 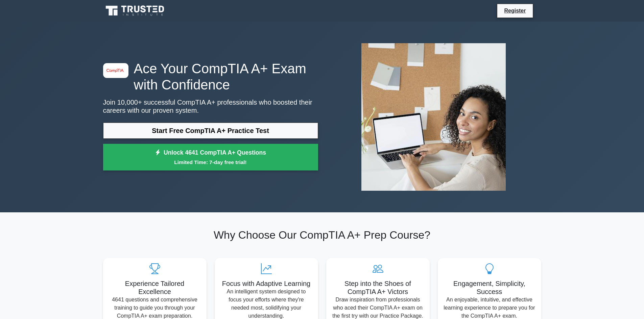 I want to click on h5: Engagement, Simplicity, Success, so click(x=490, y=288).